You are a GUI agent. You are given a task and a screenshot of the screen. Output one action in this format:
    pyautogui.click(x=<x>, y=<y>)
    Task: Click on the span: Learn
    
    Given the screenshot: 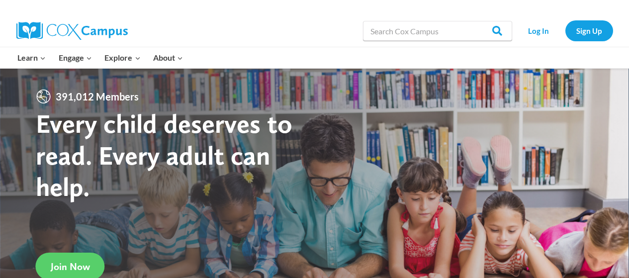 What is the action you would take?
    pyautogui.click(x=31, y=58)
    